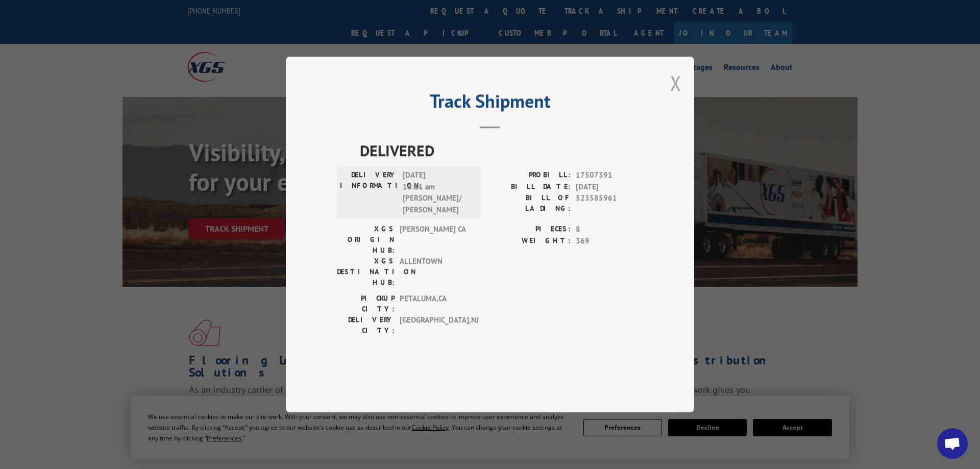  I want to click on span: 523585961, so click(609, 203).